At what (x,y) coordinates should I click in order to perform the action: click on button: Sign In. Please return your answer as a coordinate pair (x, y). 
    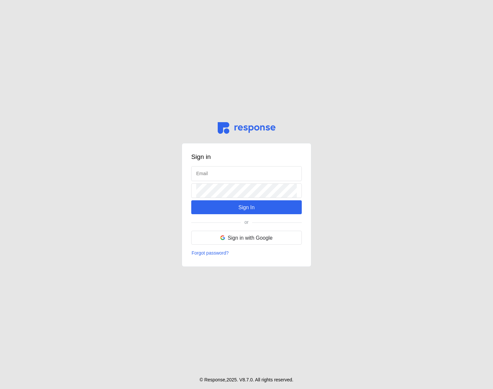
    Looking at the image, I should click on (247, 207).